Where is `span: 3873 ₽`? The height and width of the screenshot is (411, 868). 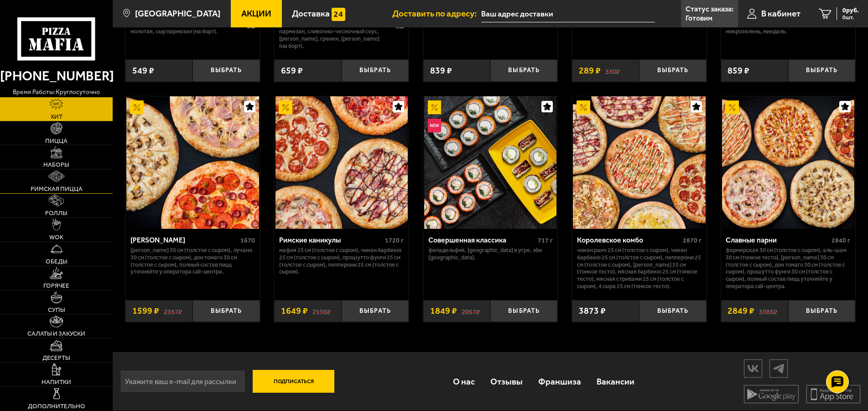 span: 3873 ₽ is located at coordinates (592, 311).